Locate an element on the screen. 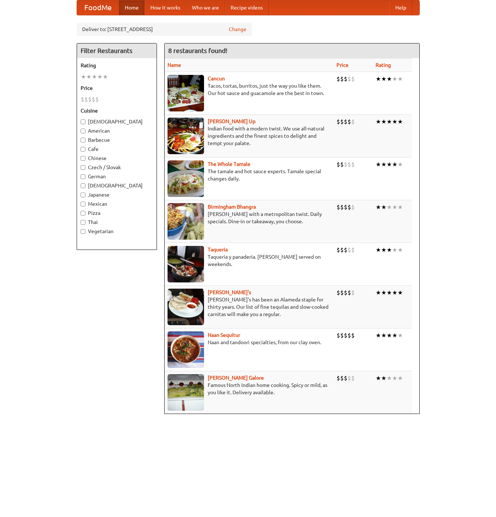  a: Who we are is located at coordinates (206, 8).